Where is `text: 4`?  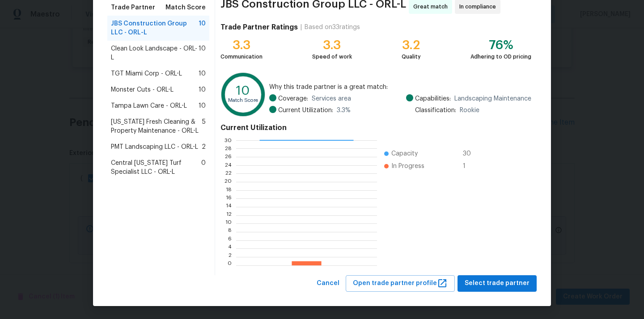
text: 4 is located at coordinates (230, 249).